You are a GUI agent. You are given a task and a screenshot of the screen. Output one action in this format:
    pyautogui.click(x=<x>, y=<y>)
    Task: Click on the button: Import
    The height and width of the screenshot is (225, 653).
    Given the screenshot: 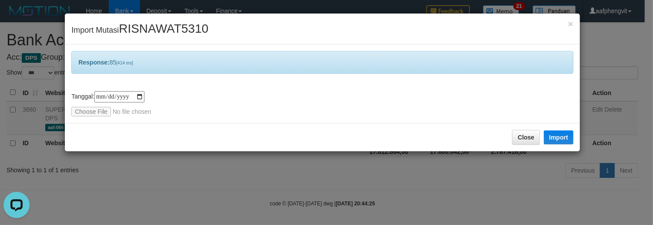 What is the action you would take?
    pyautogui.click(x=559, y=137)
    